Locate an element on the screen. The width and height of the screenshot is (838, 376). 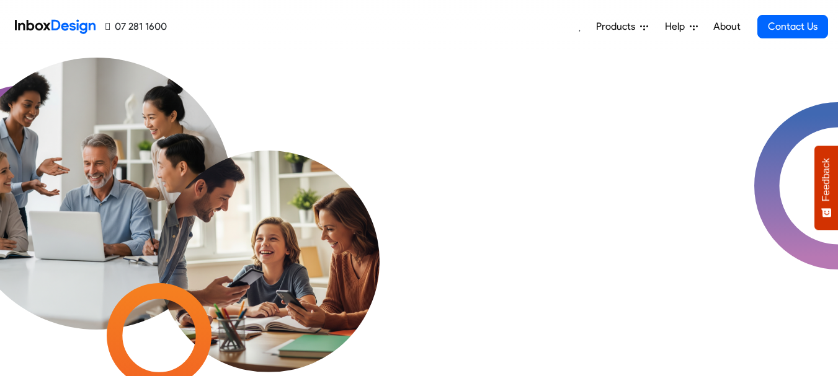
span: Help is located at coordinates (677, 27).